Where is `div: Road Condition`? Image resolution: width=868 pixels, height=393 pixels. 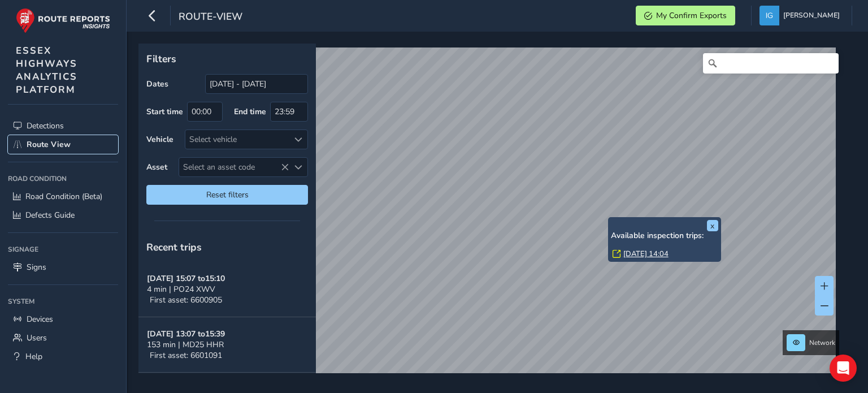
div: Road Condition is located at coordinates (63, 179).